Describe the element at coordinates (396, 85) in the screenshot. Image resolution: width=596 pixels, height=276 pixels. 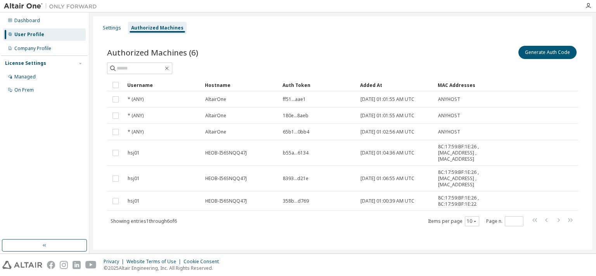
I see `div: Added At` at that location.